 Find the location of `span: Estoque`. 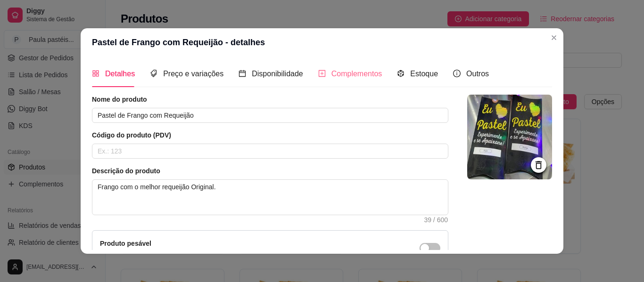

span: Estoque is located at coordinates (424, 74).